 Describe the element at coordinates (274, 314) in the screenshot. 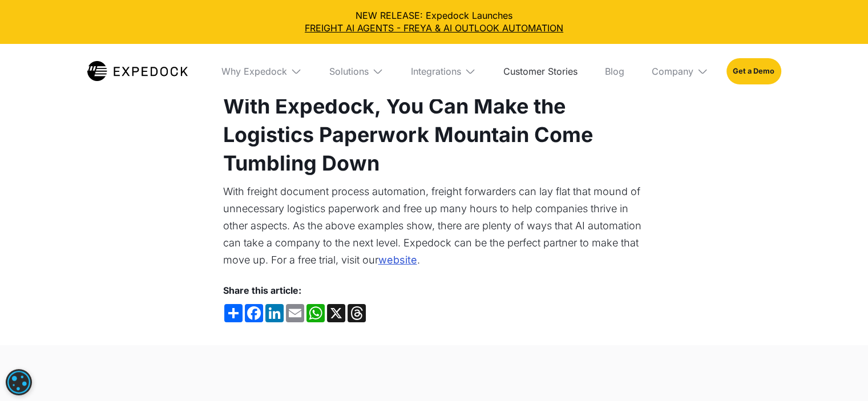

I see `a: LinkedIn` at that location.